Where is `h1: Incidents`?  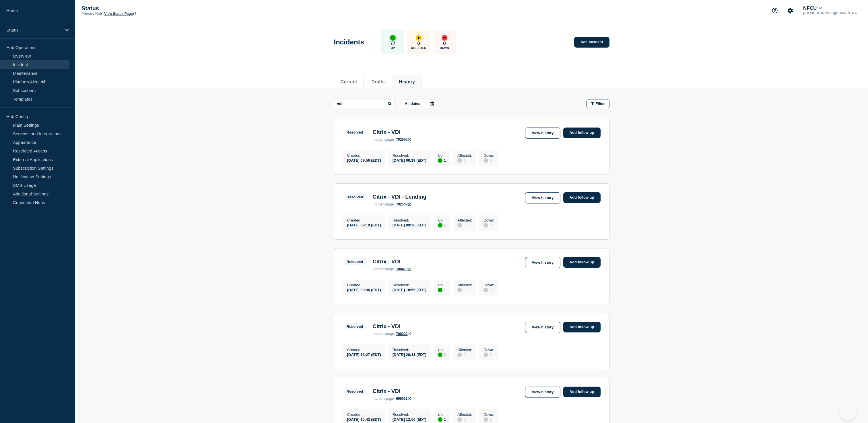
h1: Incidents is located at coordinates (349, 42).